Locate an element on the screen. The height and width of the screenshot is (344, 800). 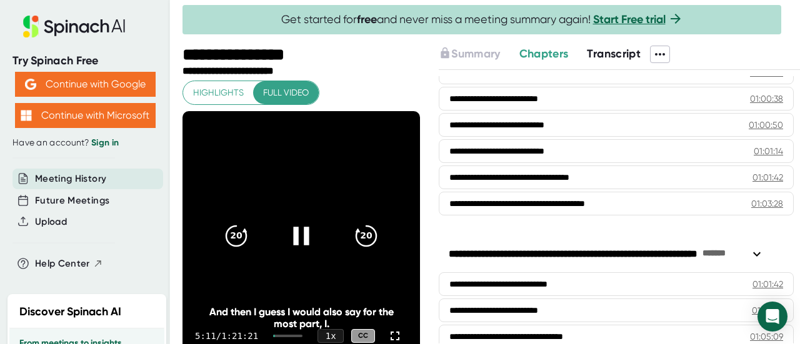
div: 01:01:14 is located at coordinates (768, 151).